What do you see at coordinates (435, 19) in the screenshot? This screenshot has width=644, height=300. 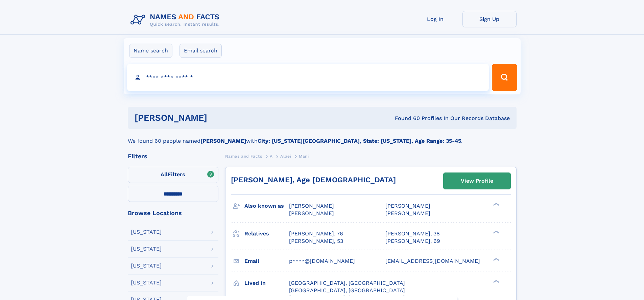 I see `a: Log In` at bounding box center [435, 19].